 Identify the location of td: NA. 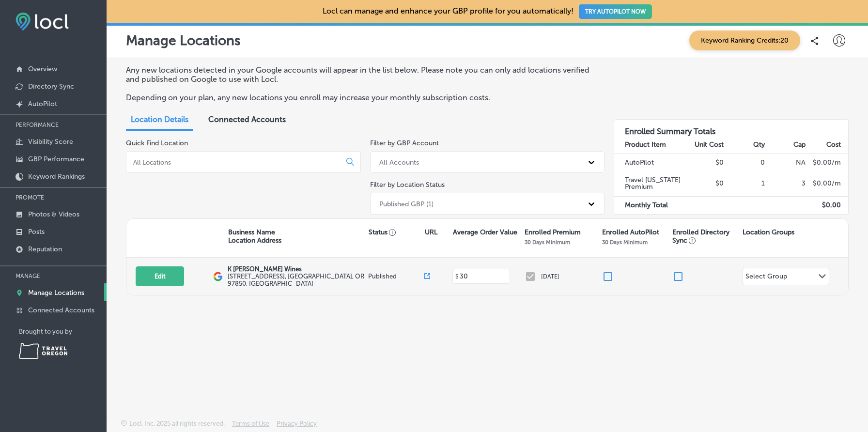
(786, 162).